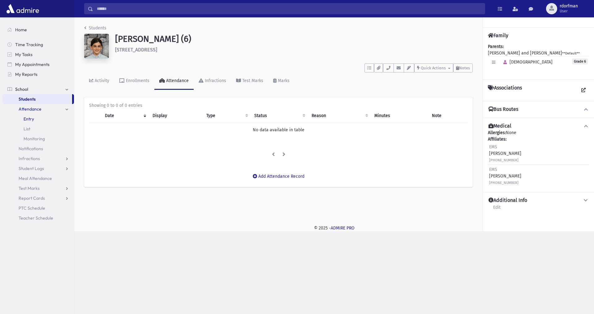 The image size is (594, 314). Describe the element at coordinates (30, 109) in the screenshot. I see `span: Attendance` at that location.